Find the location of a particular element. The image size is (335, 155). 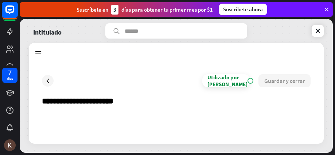

font: Guardar y cerrar is located at coordinates (285, 81).